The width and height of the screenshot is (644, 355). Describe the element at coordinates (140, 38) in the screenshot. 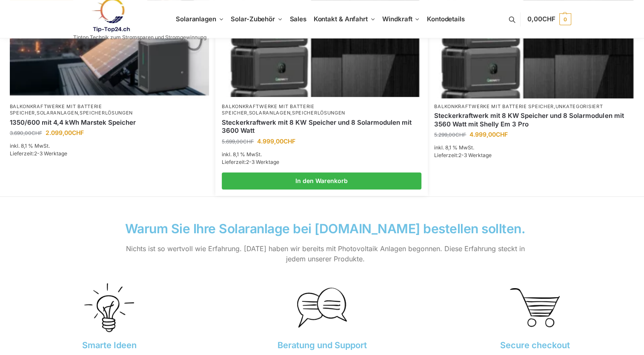

I see `p: Tiptop Technik zum Stromsparen und Stromgewinnung` at that location.